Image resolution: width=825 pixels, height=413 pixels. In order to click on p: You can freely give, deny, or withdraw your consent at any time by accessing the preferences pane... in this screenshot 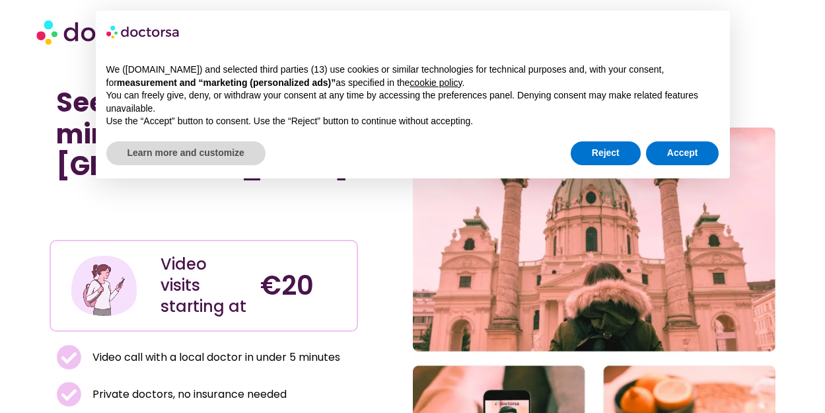, I will do `click(413, 102)`.